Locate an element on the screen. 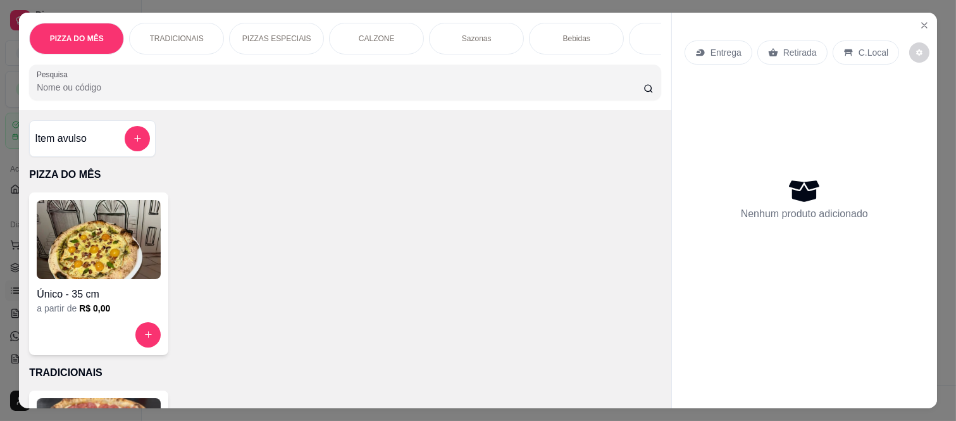 The image size is (956, 421). p: PIZZAS ESPECIAIS is located at coordinates (276, 39).